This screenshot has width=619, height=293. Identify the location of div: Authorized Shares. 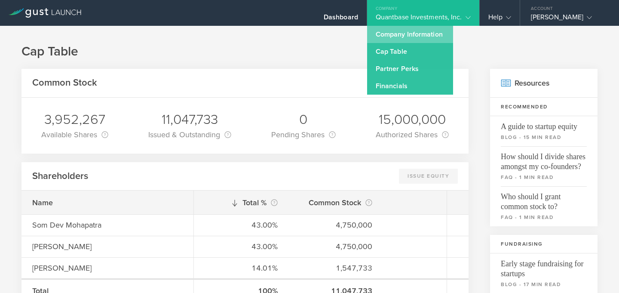
(412, 134).